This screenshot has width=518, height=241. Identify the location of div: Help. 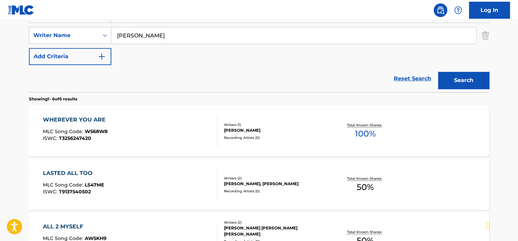
(458, 10).